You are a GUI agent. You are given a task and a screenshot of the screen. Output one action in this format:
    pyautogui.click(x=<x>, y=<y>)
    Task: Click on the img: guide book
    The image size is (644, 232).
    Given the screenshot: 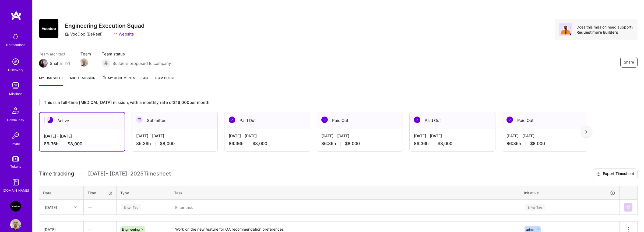 What is the action you would take?
    pyautogui.click(x=16, y=182)
    